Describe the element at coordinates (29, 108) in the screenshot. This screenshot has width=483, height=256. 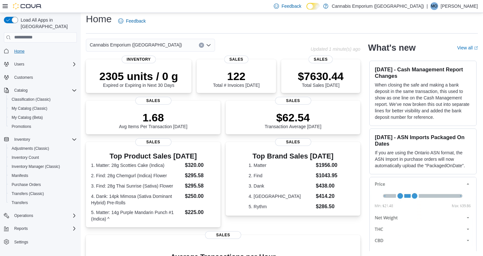
I see `a: My Catalog (Classic)` at that location.